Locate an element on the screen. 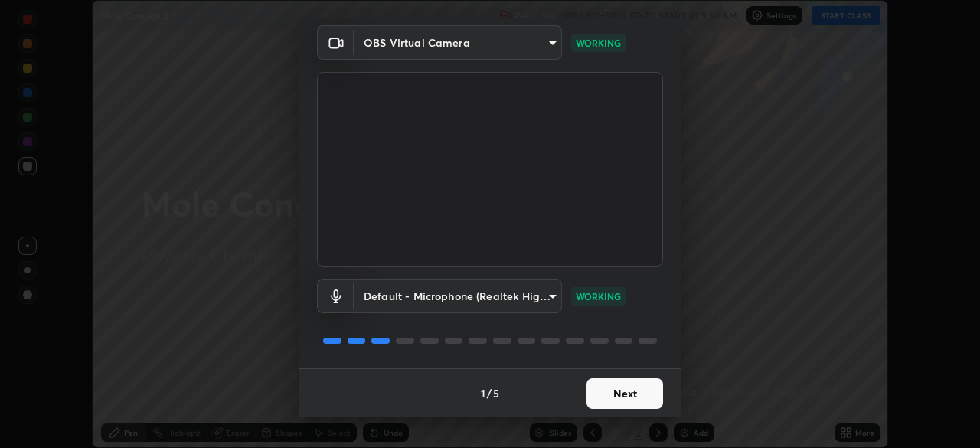  h4: 5 is located at coordinates (496, 392).